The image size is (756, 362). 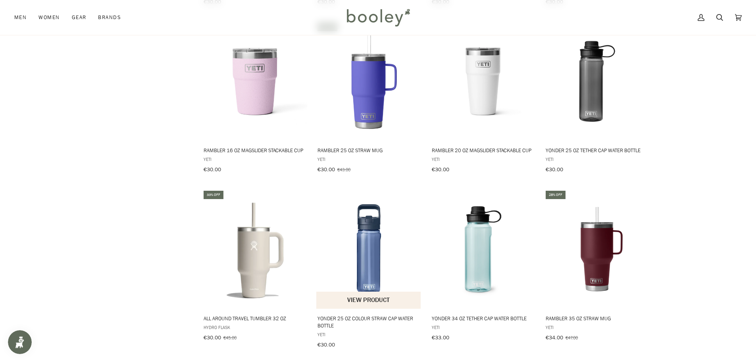 What do you see at coordinates (230, 337) in the screenshot?
I see `span: €45.00` at bounding box center [230, 337].